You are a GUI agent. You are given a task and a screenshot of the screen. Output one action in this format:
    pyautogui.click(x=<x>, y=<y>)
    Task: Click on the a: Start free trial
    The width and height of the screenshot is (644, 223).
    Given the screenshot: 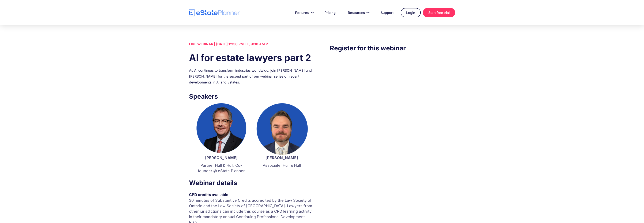 What is the action you would take?
    pyautogui.click(x=439, y=13)
    